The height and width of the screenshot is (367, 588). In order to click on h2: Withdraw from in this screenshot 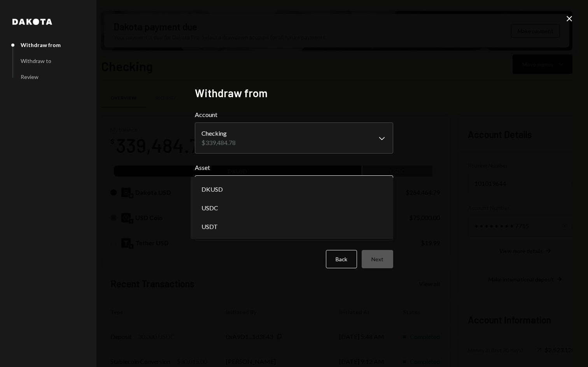, I will do `click(294, 93)`.